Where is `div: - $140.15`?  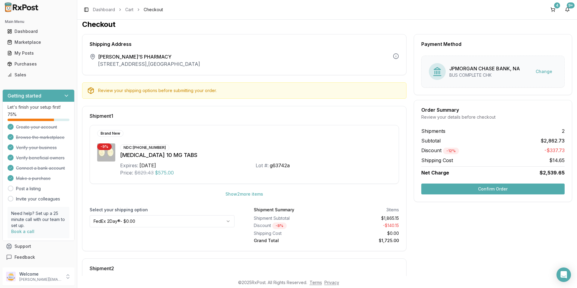 div: - $140.15 is located at coordinates (364, 226).